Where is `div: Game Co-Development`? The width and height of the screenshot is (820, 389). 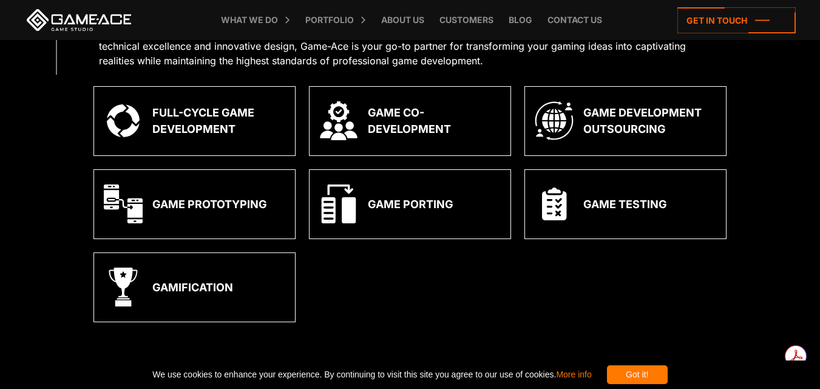 div: Game Co-Development is located at coordinates (434, 121).